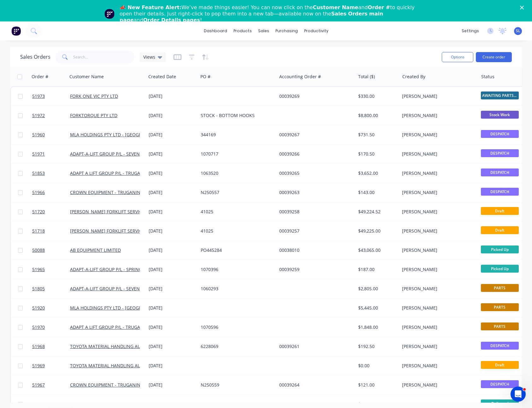  What do you see at coordinates (111, 154) in the screenshot?
I see `a: ADAPT-A-LIFT GROUP P/L - SEVEN HILLS` at bounding box center [111, 154].